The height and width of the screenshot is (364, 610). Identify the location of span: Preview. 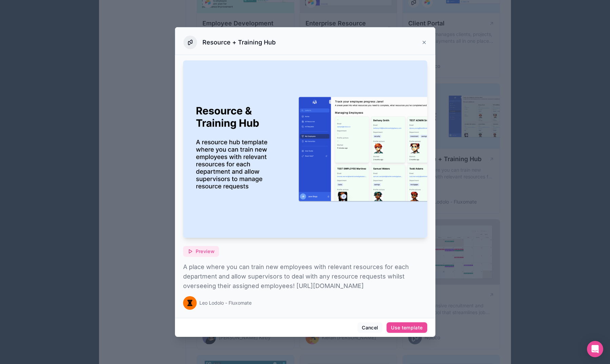
(205, 252).